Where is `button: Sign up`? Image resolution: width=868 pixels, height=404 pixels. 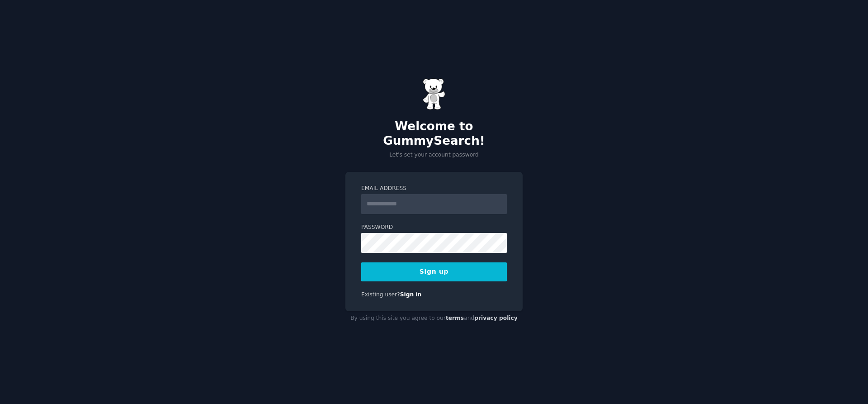
button: Sign up is located at coordinates (434, 272).